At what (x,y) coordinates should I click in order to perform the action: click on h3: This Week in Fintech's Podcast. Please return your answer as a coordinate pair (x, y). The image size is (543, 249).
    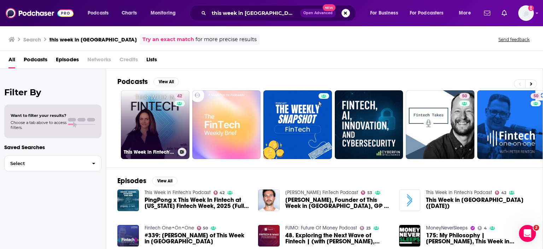
    Looking at the image, I should click on (149, 152).